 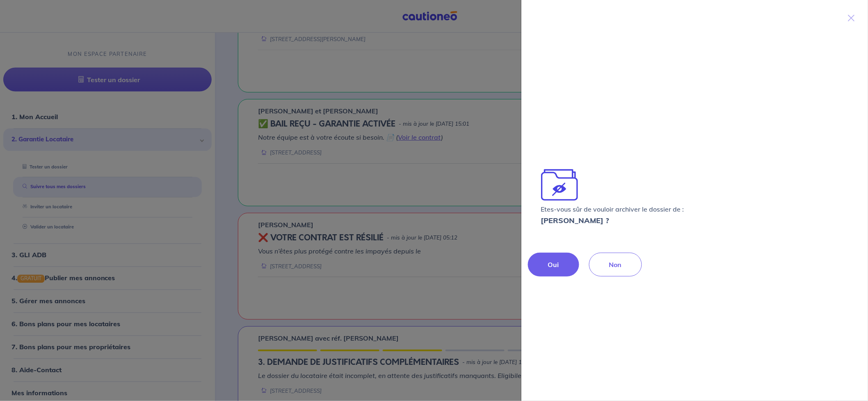 I want to click on p: Etes-vous sûr de vouloir archiver le dossier de :, so click(x=612, y=215).